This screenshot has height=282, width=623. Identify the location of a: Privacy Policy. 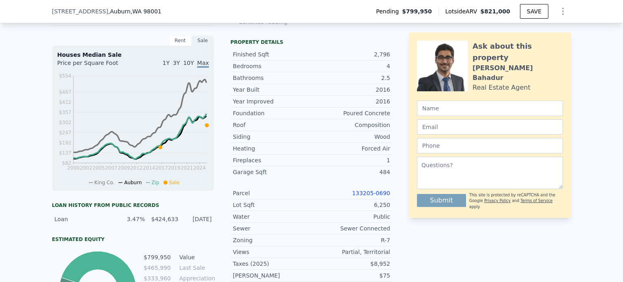
(498, 200).